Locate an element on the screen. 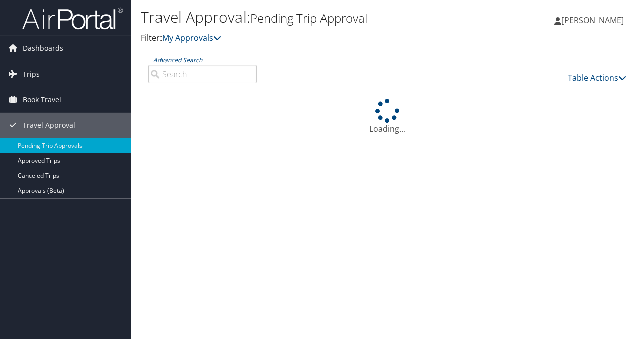  small: Pending Trip Approval is located at coordinates (308, 18).